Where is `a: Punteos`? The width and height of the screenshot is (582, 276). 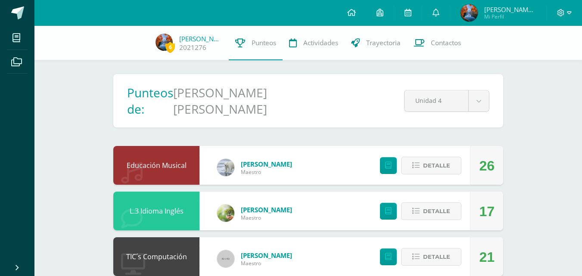
a: Punteos is located at coordinates (256, 43).